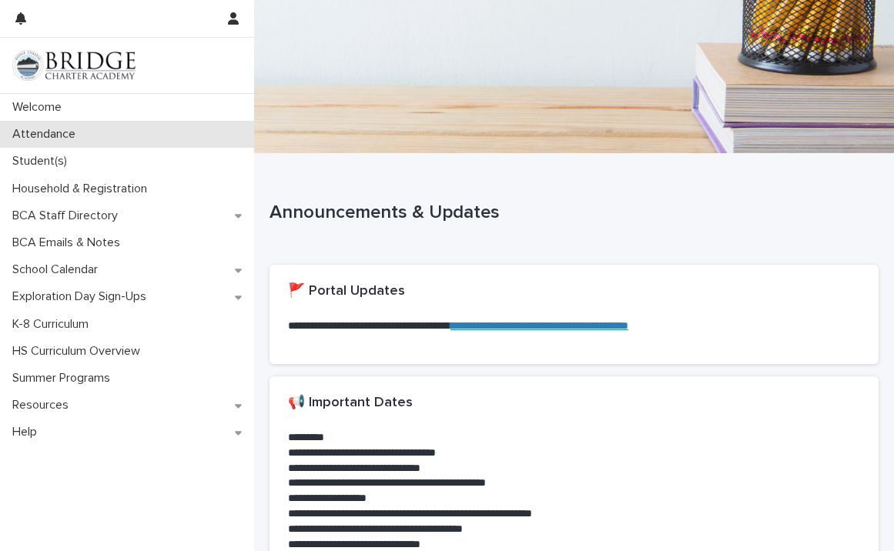 Image resolution: width=894 pixels, height=551 pixels. I want to click on p: BCA Staff Directory, so click(68, 216).